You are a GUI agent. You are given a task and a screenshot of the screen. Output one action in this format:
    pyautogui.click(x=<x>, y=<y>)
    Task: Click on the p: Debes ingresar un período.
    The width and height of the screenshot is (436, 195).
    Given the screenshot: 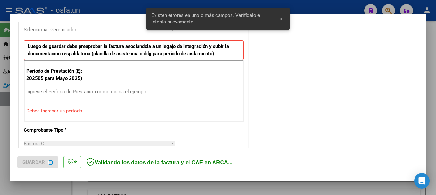 What is the action you would take?
    pyautogui.click(x=134, y=111)
    